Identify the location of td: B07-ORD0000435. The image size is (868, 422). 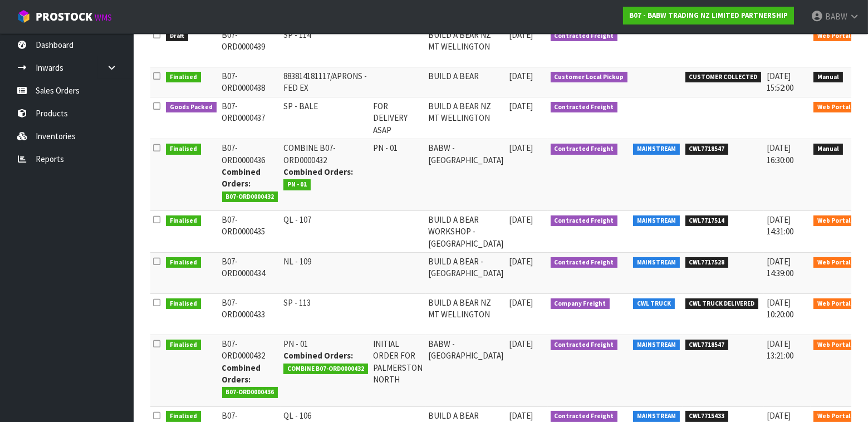
(250, 231).